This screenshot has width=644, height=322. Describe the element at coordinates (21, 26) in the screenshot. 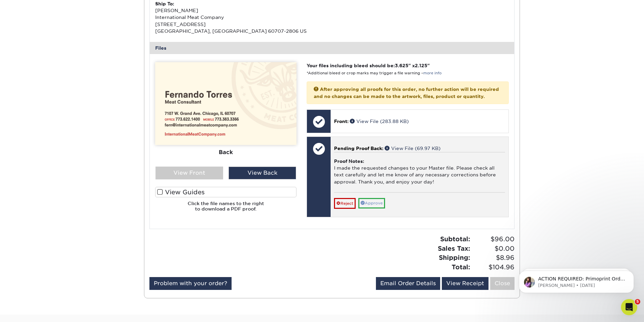

I see `img: Profile image for Erica` at that location.